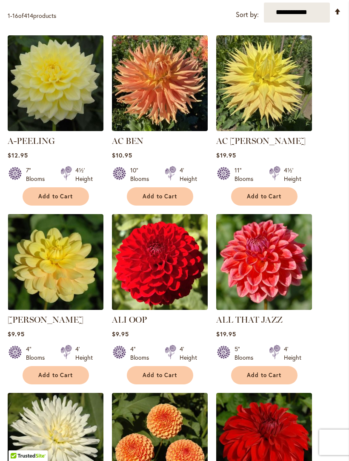 The width and height of the screenshot is (349, 461). What do you see at coordinates (29, 15) in the screenshot?
I see `span: 414` at bounding box center [29, 15].